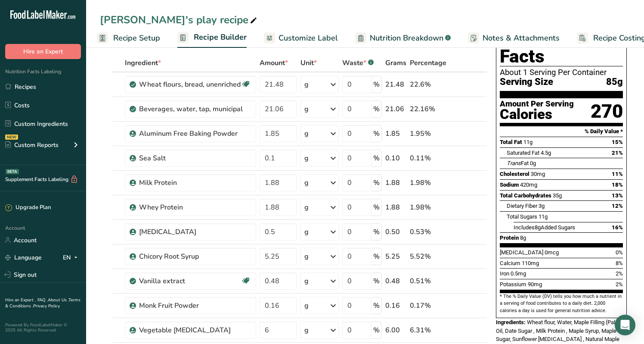  Describe the element at coordinates (529, 184) in the screenshot. I see `span: 420mg` at that location.